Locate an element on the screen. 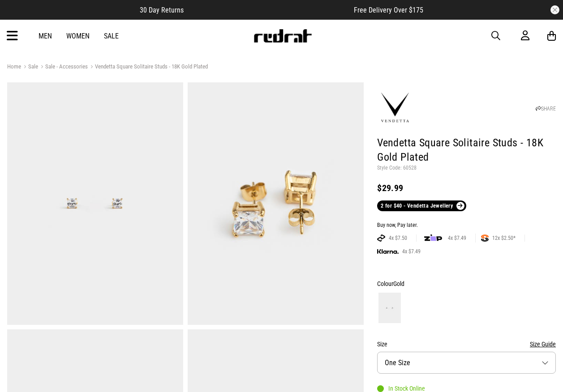 This screenshot has height=392, width=563. a: Home is located at coordinates (14, 67).